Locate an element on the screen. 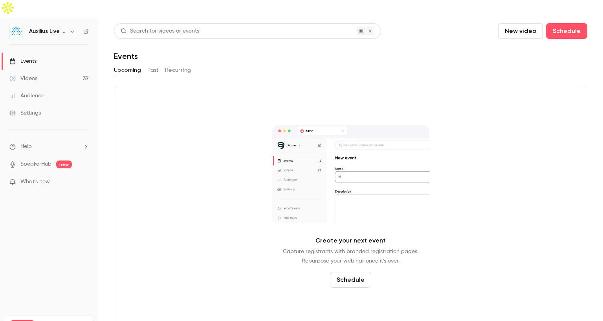 Image resolution: width=603 pixels, height=321 pixels. div: Videos is located at coordinates (23, 79).